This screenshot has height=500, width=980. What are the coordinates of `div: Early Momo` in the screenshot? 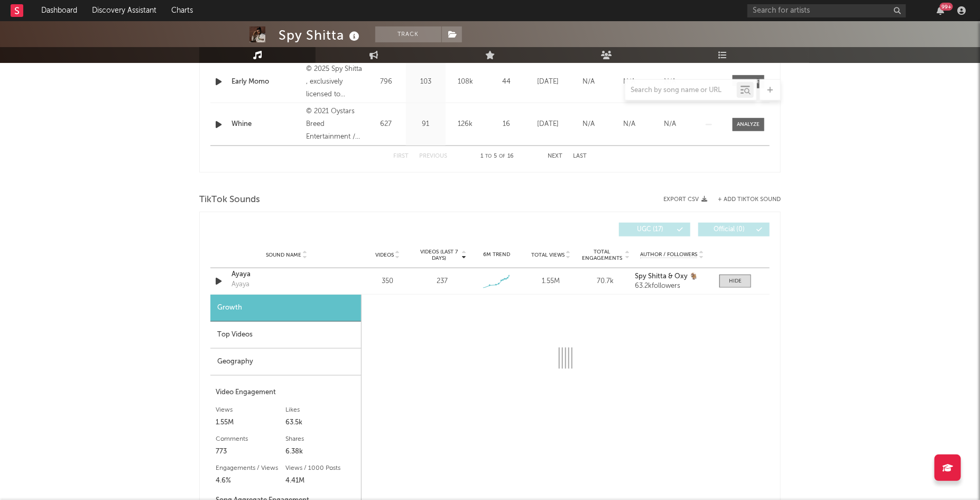 It's located at (266, 82).